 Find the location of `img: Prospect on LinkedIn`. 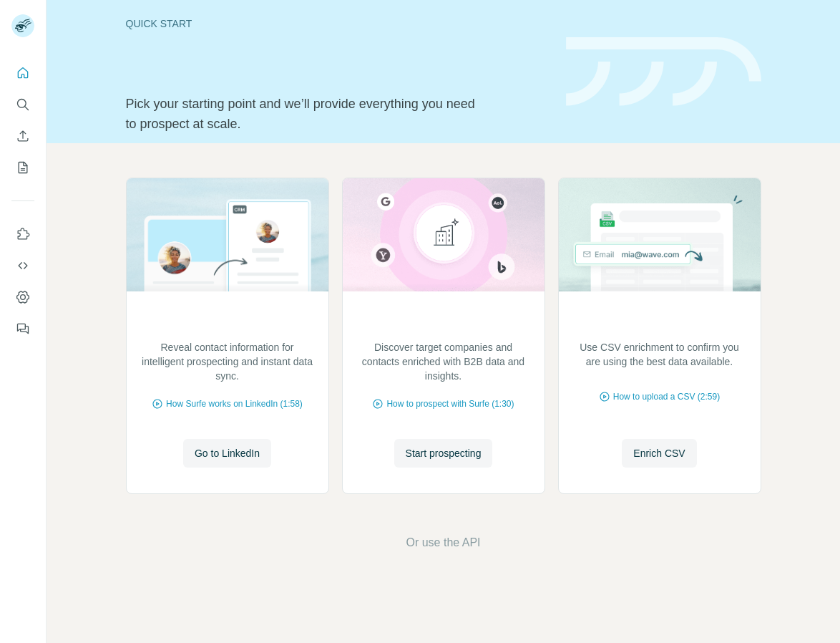

img: Prospect on LinkedIn is located at coordinates (228, 235).